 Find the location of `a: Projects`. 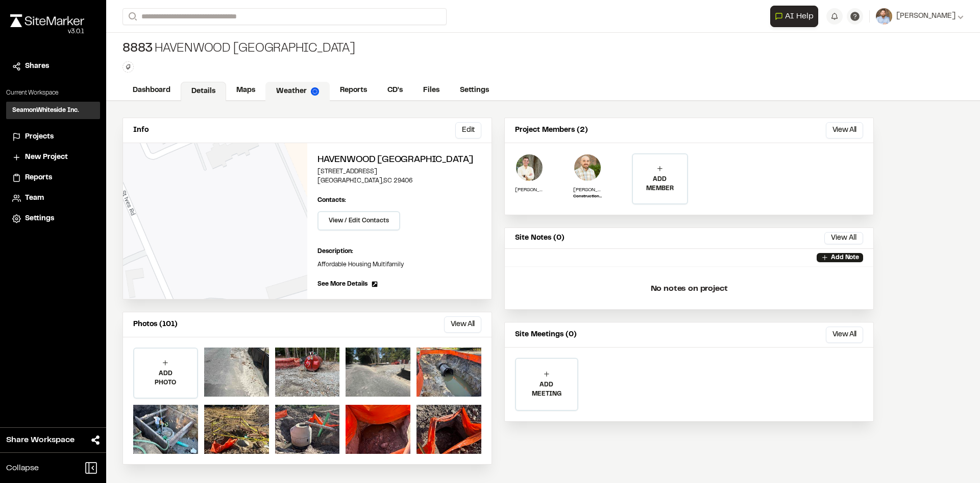

a: Projects is located at coordinates (53, 137).